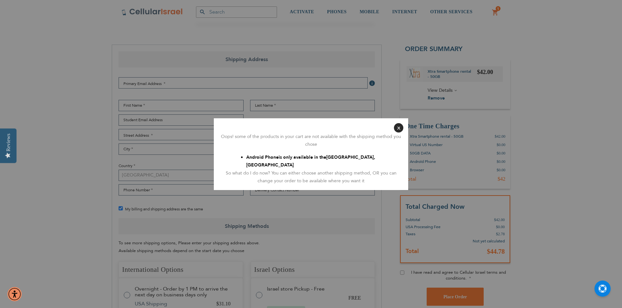 Image resolution: width=622 pixels, height=308 pixels. I want to click on div: Reviews, so click(8, 142).